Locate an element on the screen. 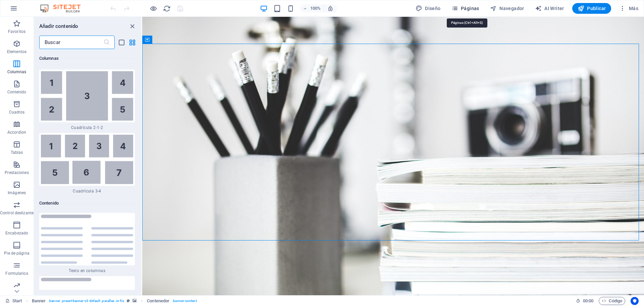 The height and width of the screenshot is (306, 644). p: Elementos is located at coordinates (17, 52).